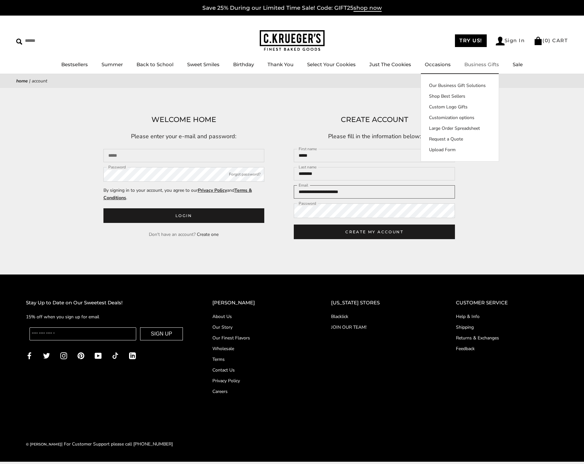  I want to click on img: Account, so click(500, 41).